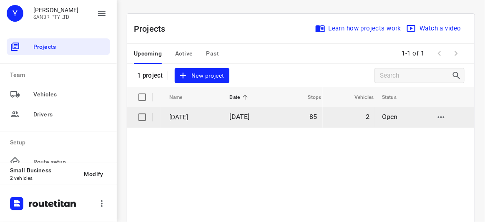  What do you see at coordinates (44, 170) in the screenshot?
I see `p: Small Business` at bounding box center [44, 170].